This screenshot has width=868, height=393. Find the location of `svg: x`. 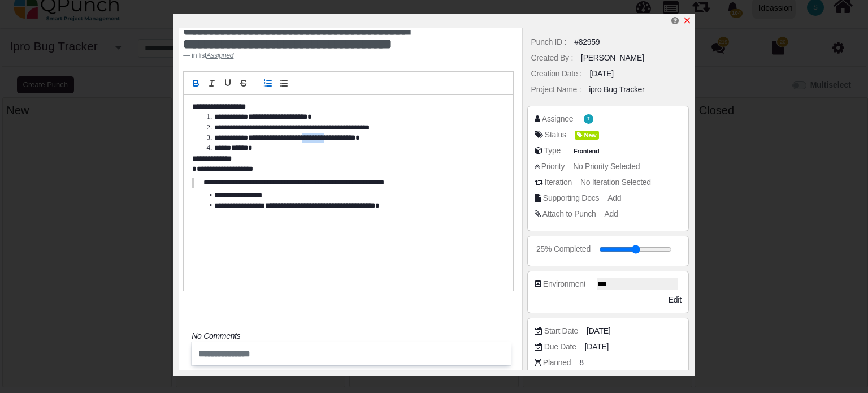

svg: x is located at coordinates (687, 20).